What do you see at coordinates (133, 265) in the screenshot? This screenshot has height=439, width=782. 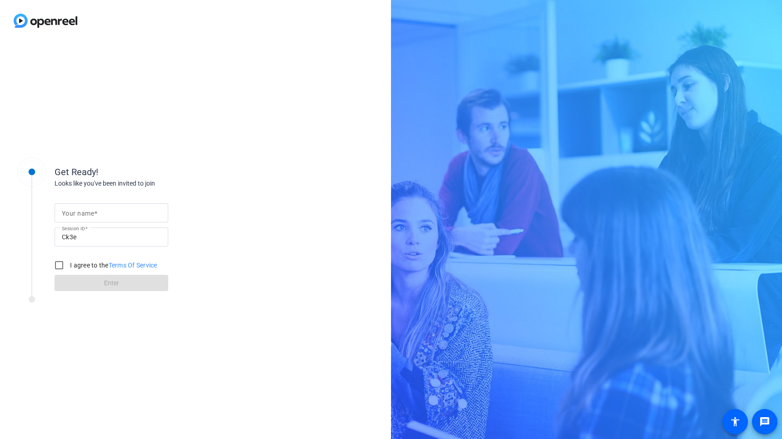 I see `a: Terms Of Service` at bounding box center [133, 265].